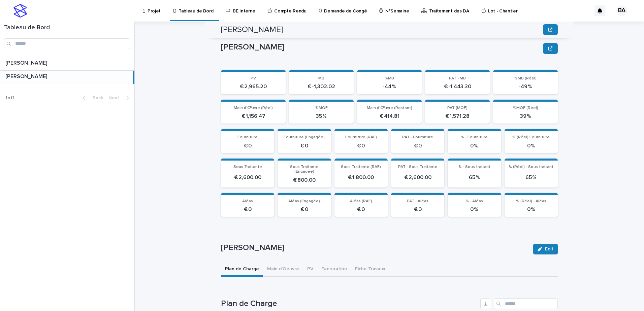 The width and height of the screenshot is (644, 311). I want to click on p: € 2,965.20, so click(253, 86).